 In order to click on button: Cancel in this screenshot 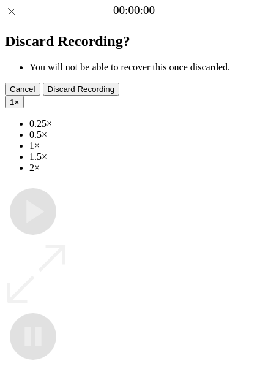, I will do `click(23, 89)`.